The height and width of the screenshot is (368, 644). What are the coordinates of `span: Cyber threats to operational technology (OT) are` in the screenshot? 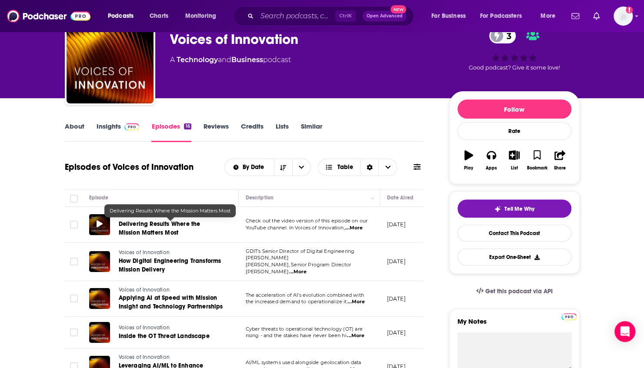 It's located at (304, 329).